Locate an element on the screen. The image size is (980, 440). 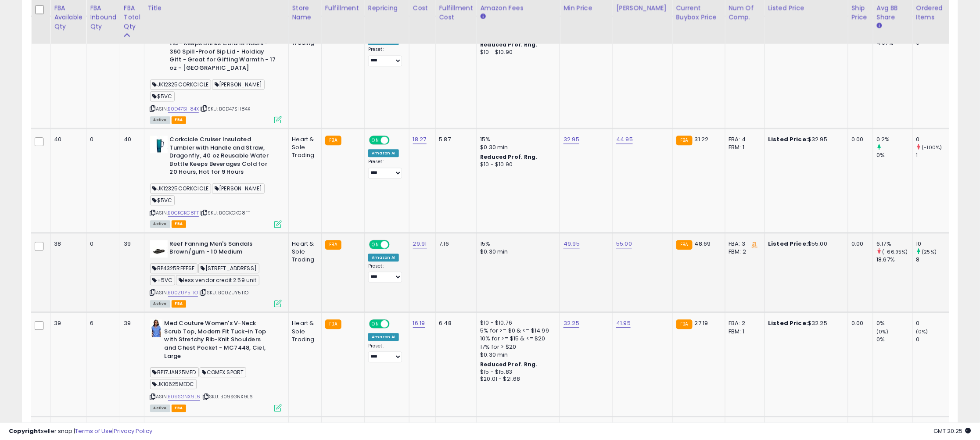
div: Fulfillment Cost is located at coordinates (456, 12).